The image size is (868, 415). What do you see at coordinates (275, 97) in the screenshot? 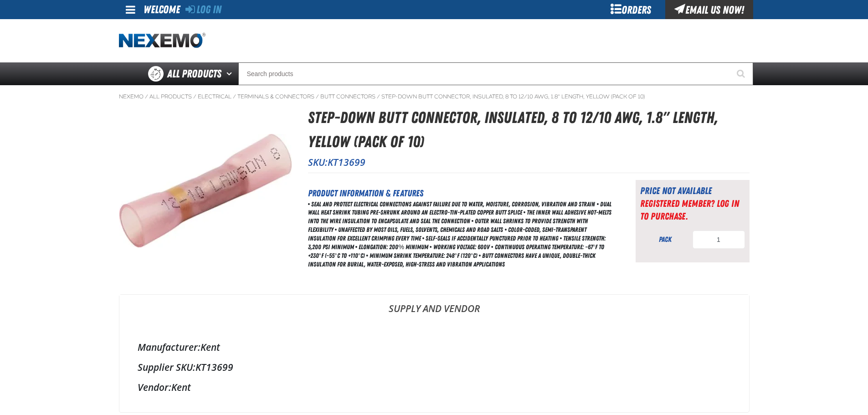
I see `a: Terminals & Connectors` at bounding box center [275, 97].